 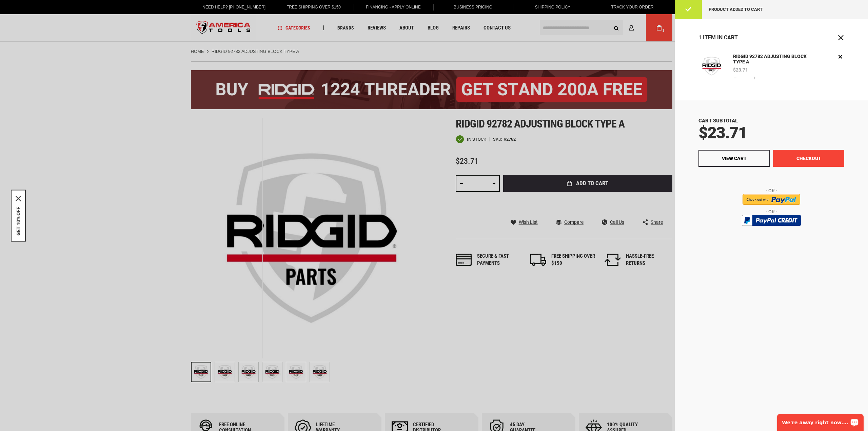 What do you see at coordinates (82, 13) in the screenshot?
I see `button: Open LiveChat chat widget` at bounding box center [82, 13].